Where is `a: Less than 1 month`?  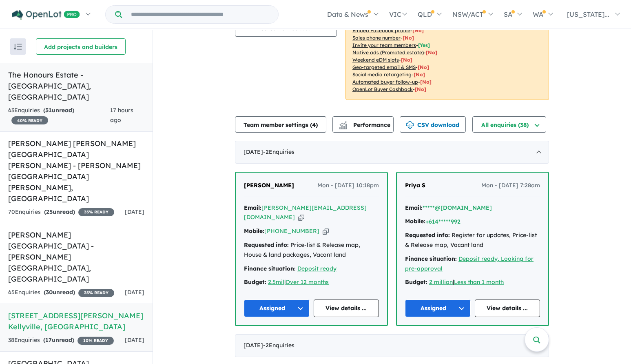
a: Less than 1 month is located at coordinates (479, 282).